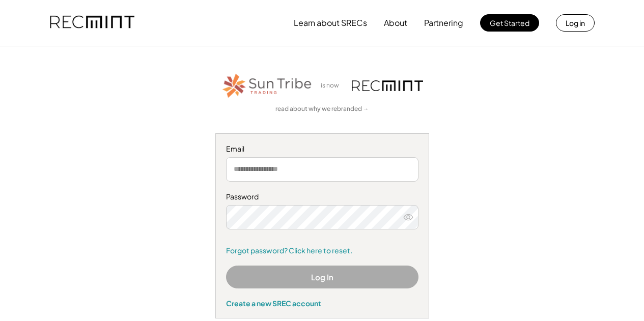  Describe the element at coordinates (322, 277) in the screenshot. I see `button: Log In` at that location.